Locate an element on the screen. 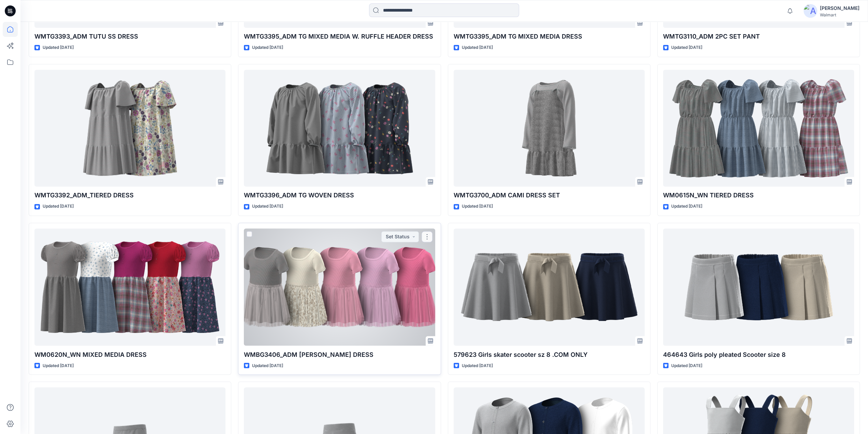 The height and width of the screenshot is (434, 868). img: avatar is located at coordinates (810, 11).